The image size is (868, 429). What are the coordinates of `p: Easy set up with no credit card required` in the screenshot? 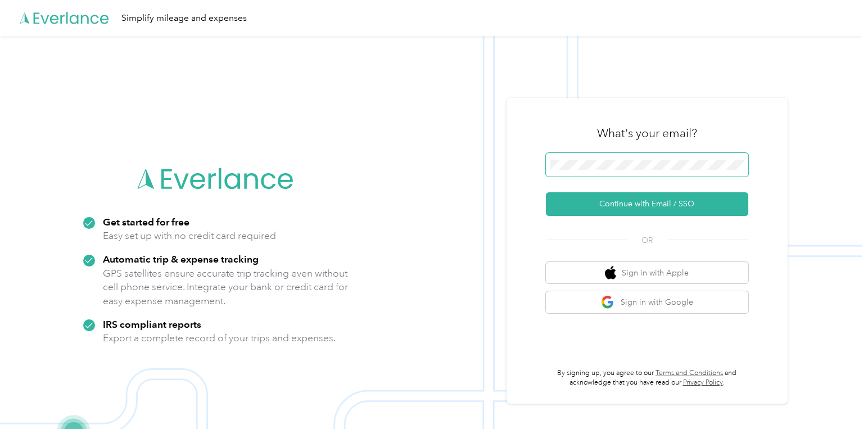 It's located at (190, 236).